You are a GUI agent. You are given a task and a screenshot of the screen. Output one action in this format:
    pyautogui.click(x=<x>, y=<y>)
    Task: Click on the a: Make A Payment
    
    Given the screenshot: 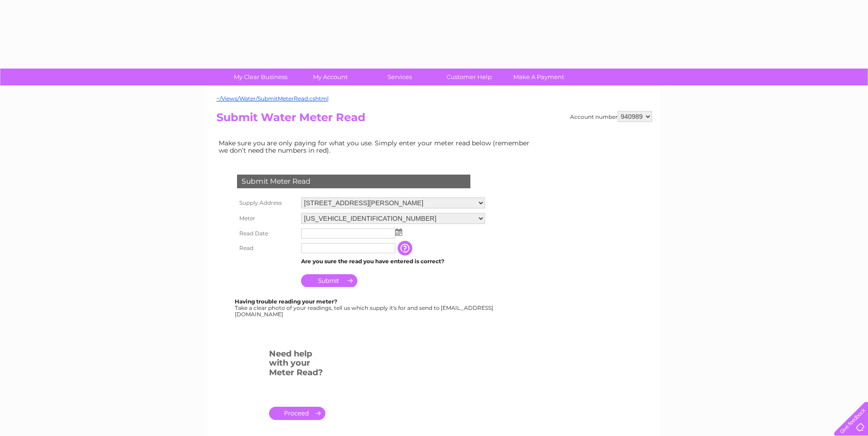 What is the action you would take?
    pyautogui.click(x=538, y=77)
    